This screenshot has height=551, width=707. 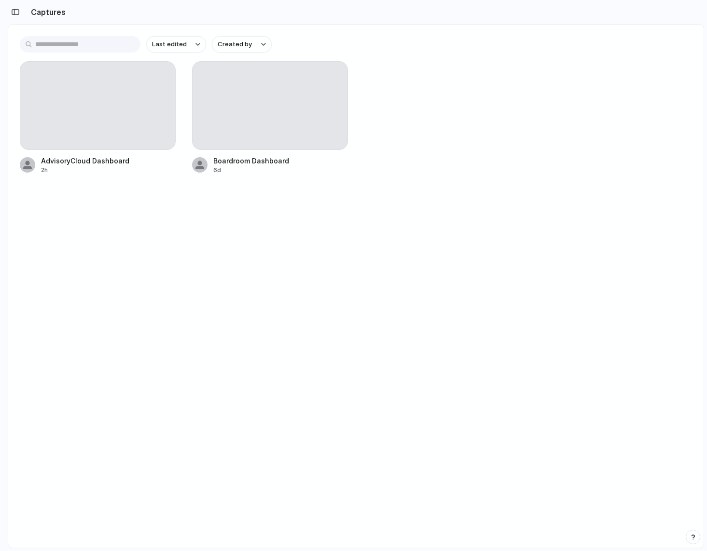 What do you see at coordinates (85, 170) in the screenshot?
I see `div: 2h` at bounding box center [85, 170].